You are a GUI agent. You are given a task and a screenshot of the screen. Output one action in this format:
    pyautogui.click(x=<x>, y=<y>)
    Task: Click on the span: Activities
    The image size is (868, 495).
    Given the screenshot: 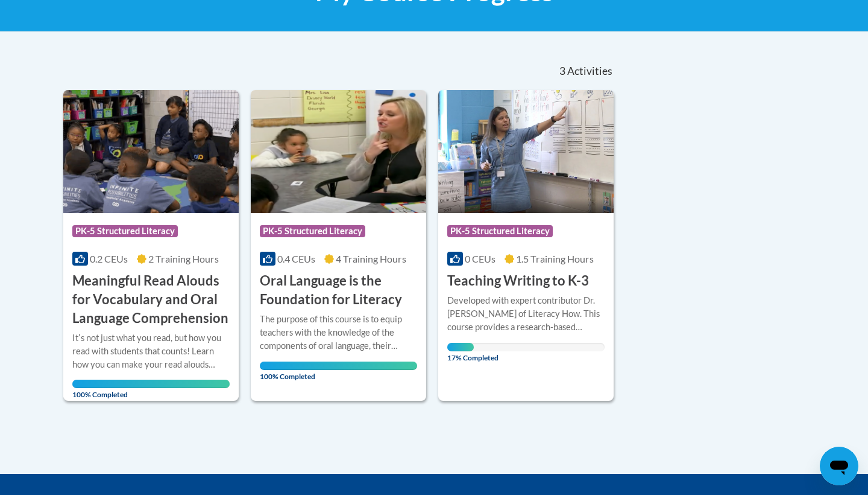 What is the action you would take?
    pyautogui.click(x=589, y=71)
    